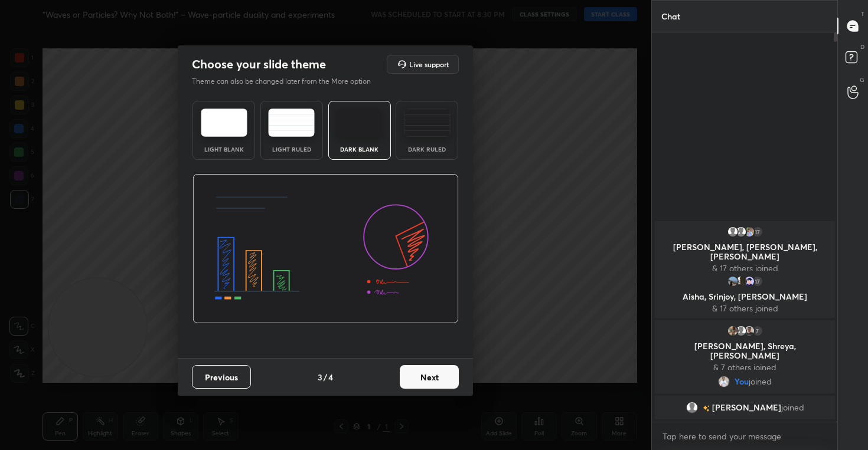  I want to click on img: 1a852c0cbf66443ab49573344546617c.55603172_3, so click(741, 281).